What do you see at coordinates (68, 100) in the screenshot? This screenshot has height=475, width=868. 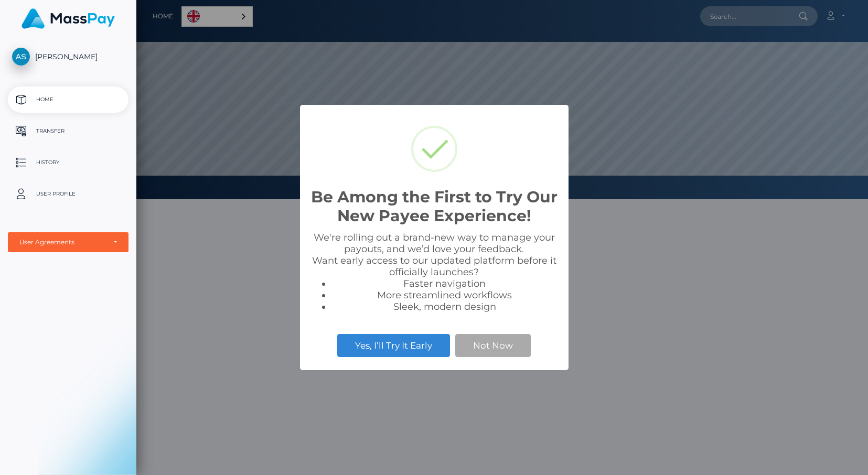 I see `p: Home` at bounding box center [68, 100].